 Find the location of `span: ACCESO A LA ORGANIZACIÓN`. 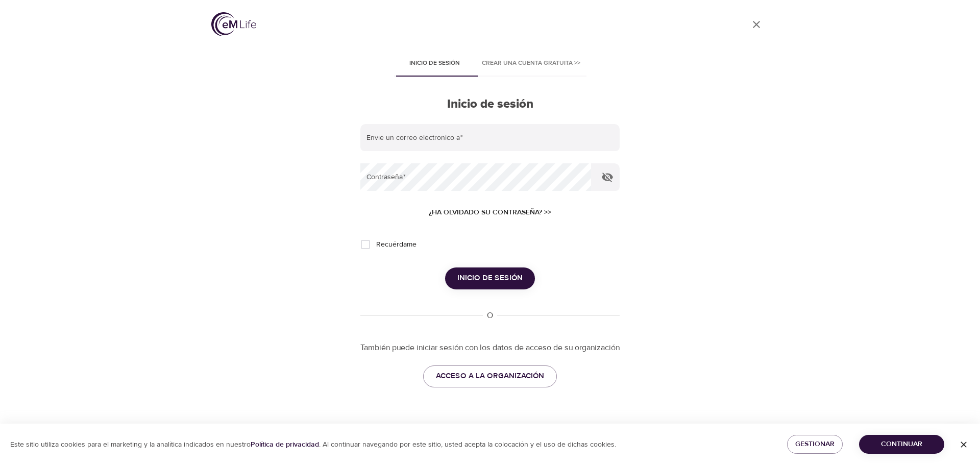

span: ACCESO A LA ORGANIZACIÓN is located at coordinates (490, 376).